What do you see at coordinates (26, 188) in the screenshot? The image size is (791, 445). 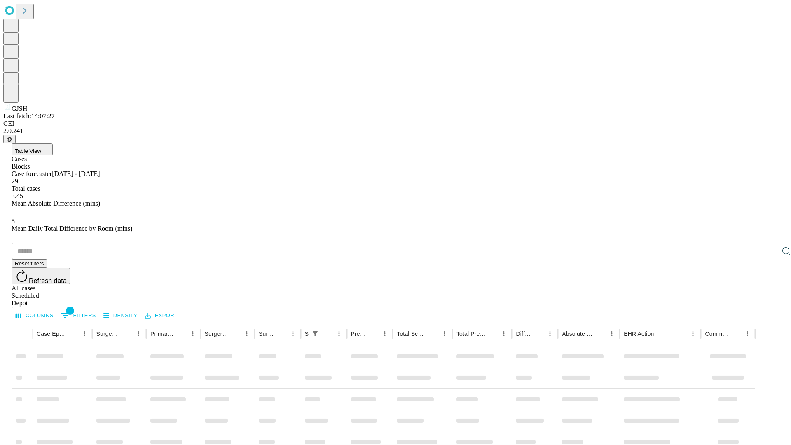 I see `span: Total cases` at bounding box center [26, 188].